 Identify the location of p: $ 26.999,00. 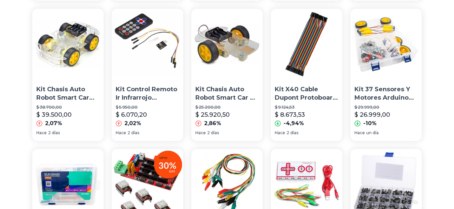
(372, 115).